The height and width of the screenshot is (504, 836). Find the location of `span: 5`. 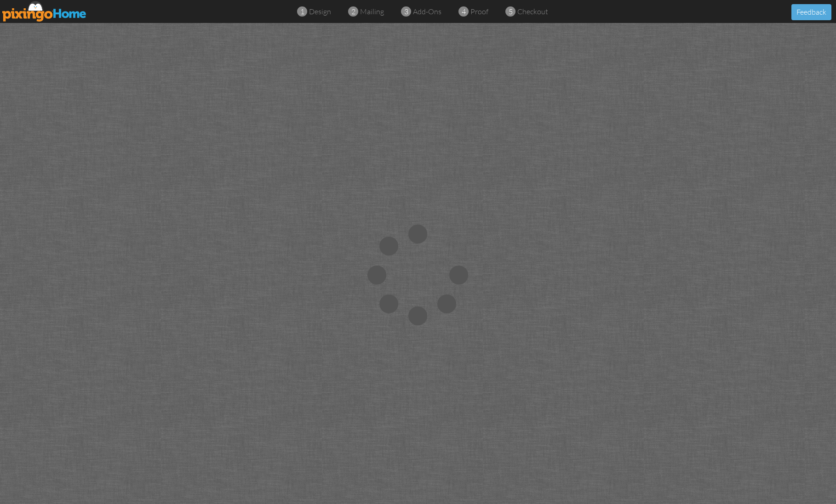

span: 5 is located at coordinates (511, 12).